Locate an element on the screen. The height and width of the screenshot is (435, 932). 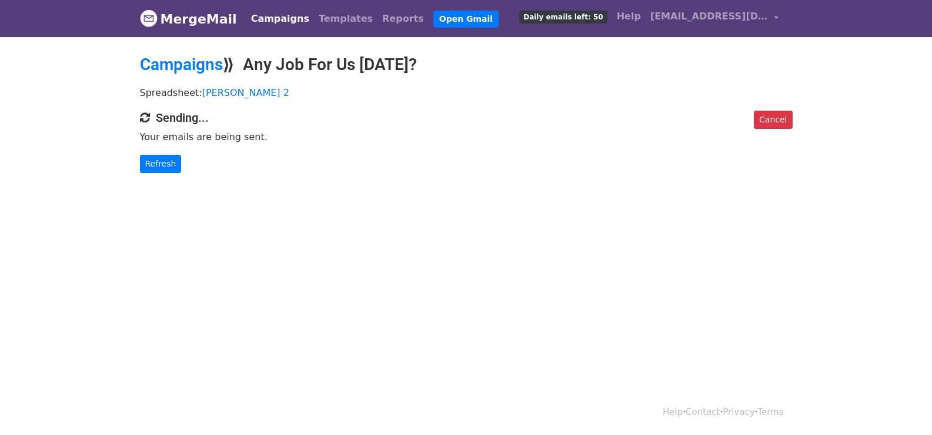
a: Templates is located at coordinates (346, 19).